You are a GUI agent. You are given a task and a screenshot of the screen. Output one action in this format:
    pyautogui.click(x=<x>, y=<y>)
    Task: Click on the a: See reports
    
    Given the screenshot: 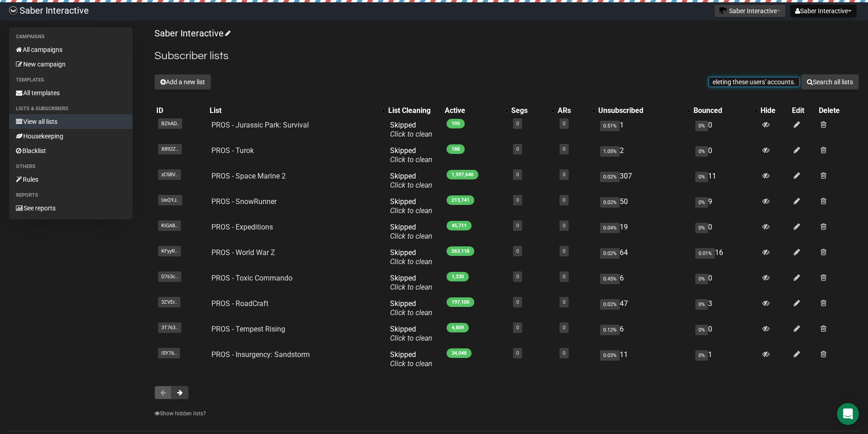 What is the action you would take?
    pyautogui.click(x=70, y=208)
    